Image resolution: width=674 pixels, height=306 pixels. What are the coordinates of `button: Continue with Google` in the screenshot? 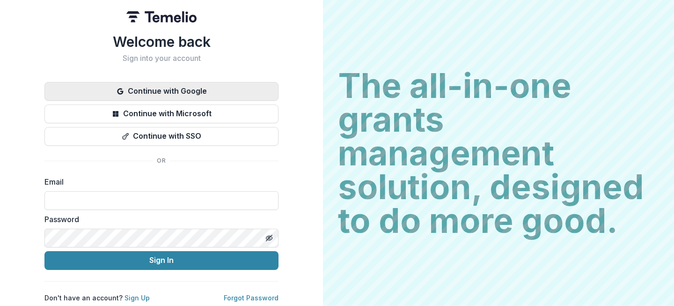 It's located at (162, 91).